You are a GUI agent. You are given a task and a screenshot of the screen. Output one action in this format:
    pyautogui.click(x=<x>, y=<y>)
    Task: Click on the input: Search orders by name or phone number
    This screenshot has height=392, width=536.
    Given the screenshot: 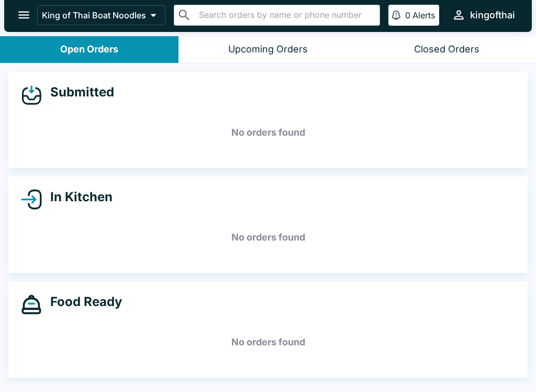 What is the action you would take?
    pyautogui.click(x=286, y=15)
    